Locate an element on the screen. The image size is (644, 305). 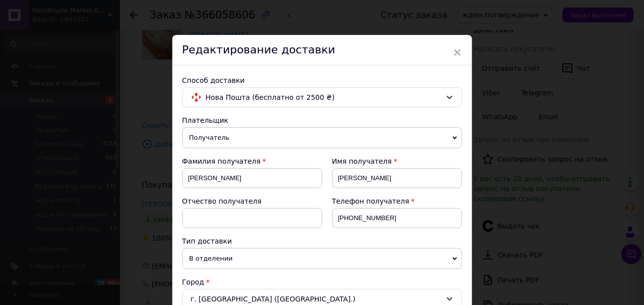
span: Нова Пошта (бесплатно от 2500 ₴) is located at coordinates (324, 98).